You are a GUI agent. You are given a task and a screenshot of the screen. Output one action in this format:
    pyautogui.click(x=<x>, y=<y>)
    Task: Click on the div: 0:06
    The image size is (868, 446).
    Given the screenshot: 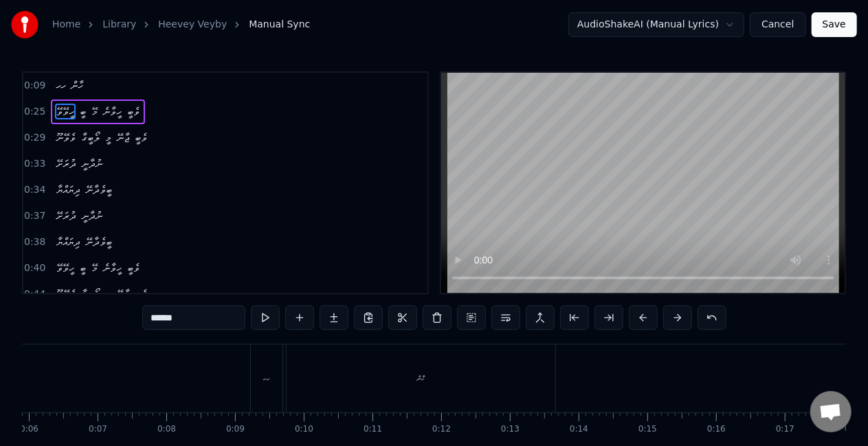 What is the action you would take?
    pyautogui.click(x=29, y=430)
    